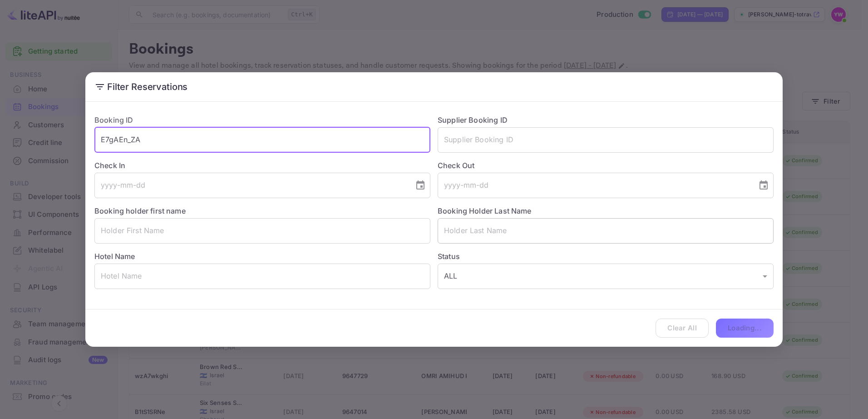 The image size is (868, 419). I want to click on div: ALL, so click(606, 276).